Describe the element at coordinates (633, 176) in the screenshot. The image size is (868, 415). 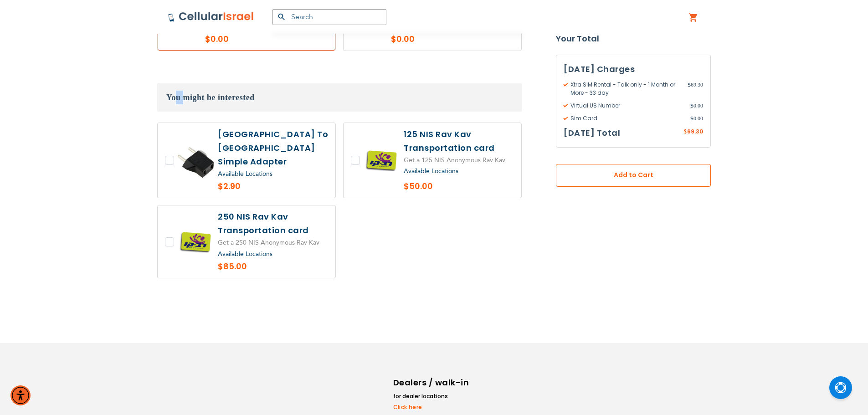
I see `span: Add to Cart` at that location.